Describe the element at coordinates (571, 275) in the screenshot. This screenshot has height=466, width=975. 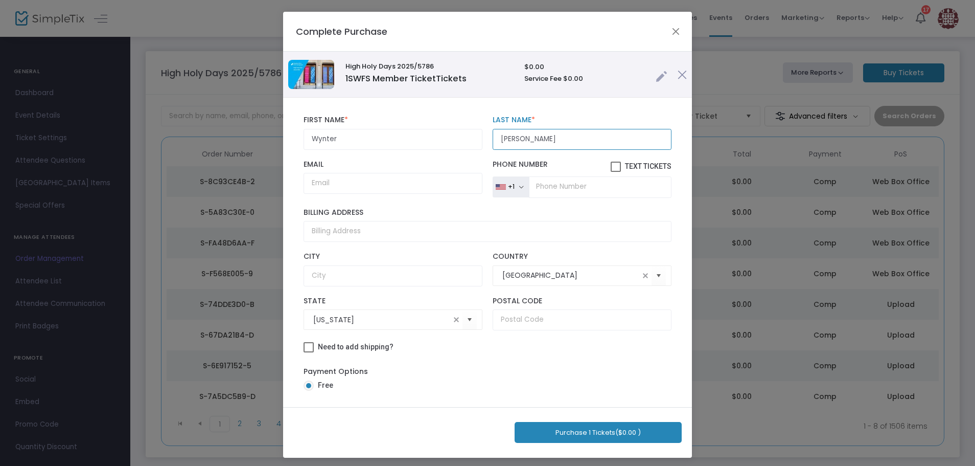
I see `input: Select Country` at that location.